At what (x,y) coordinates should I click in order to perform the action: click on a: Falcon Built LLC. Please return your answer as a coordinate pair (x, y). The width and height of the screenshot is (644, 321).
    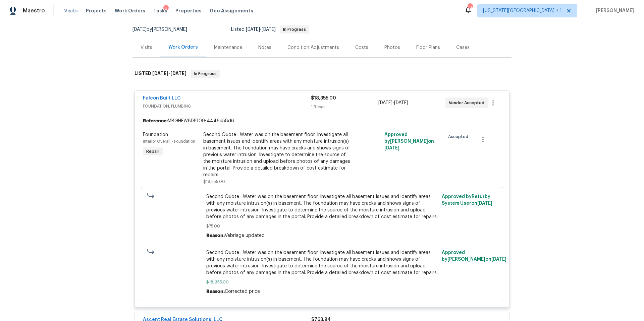
    Looking at the image, I should click on (162, 98).